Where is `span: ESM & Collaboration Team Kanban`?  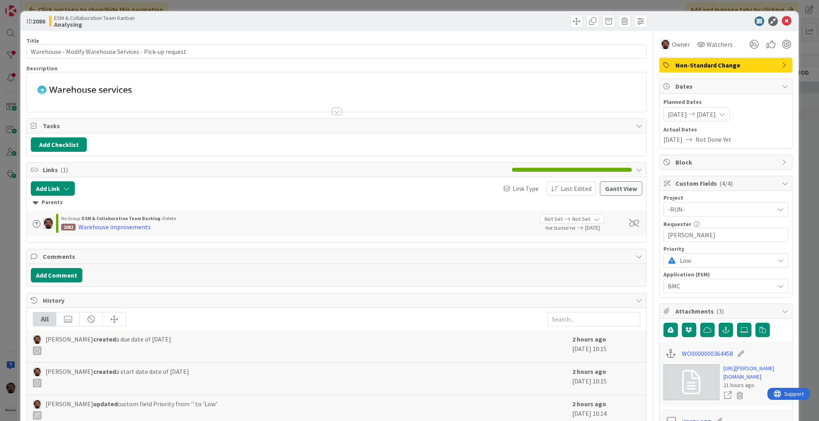
span: ESM & Collaboration Team Kanban is located at coordinates (94, 18).